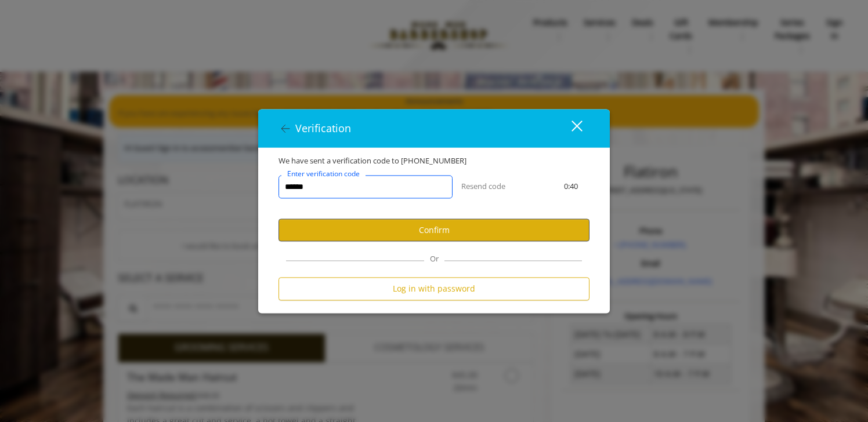 The height and width of the screenshot is (422, 868). I want to click on span: Or, so click(434, 260).